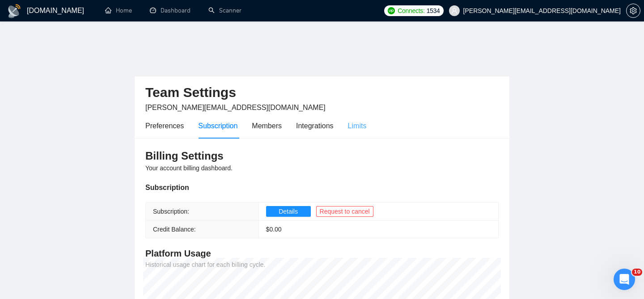 The image size is (644, 299). What do you see at coordinates (322, 253) in the screenshot?
I see `h4: Platform Usage` at bounding box center [322, 253].